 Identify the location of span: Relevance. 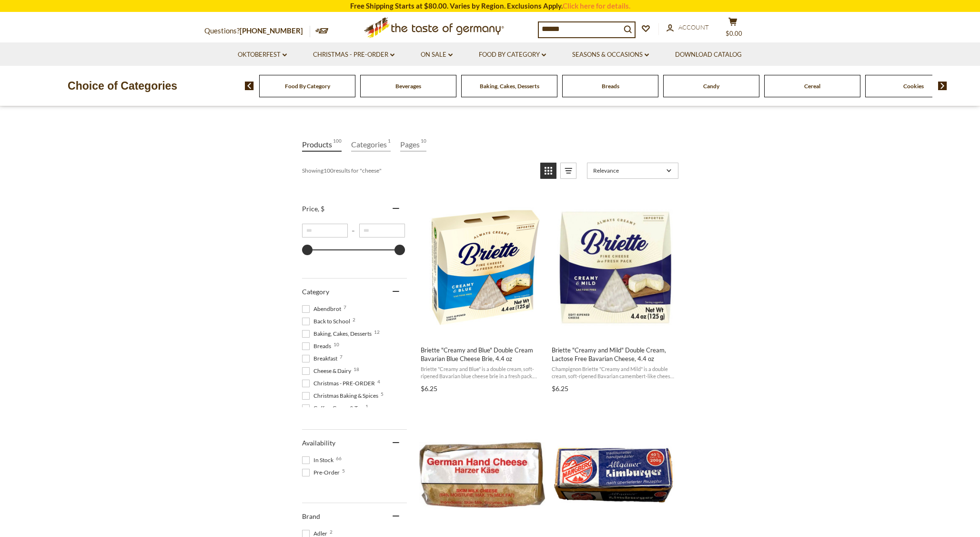
(628, 170).